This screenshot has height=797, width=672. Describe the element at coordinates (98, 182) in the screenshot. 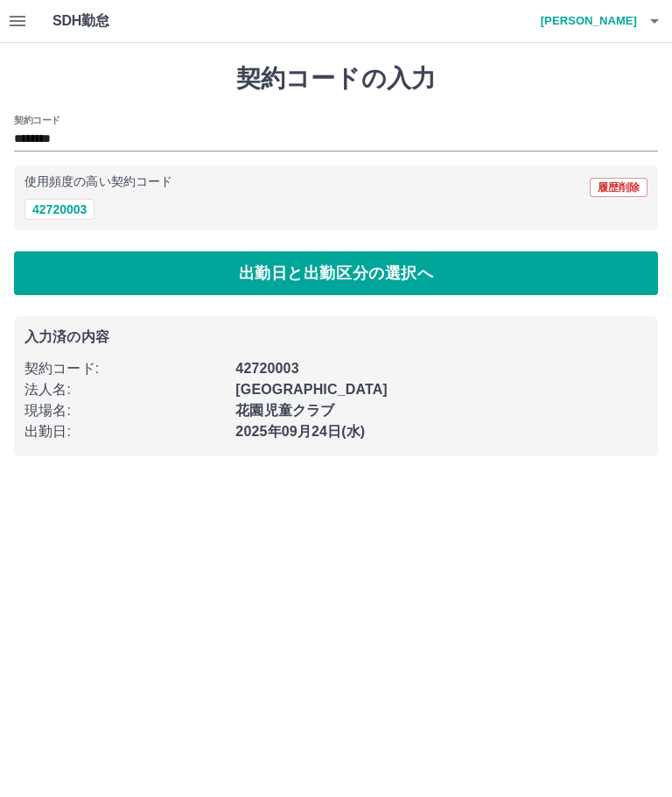

I see `p: 使用頻度の高い契約コード` at that location.